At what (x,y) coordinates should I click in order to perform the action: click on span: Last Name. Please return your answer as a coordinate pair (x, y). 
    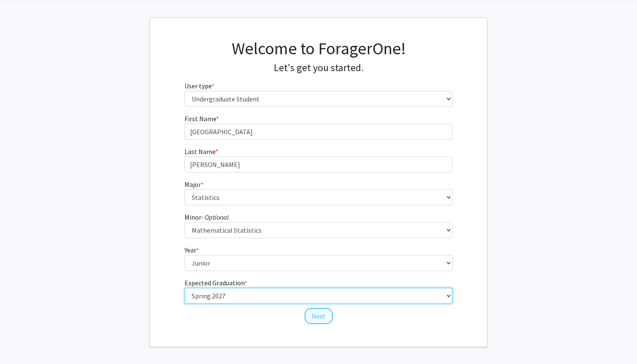
    Looking at the image, I should click on (200, 151).